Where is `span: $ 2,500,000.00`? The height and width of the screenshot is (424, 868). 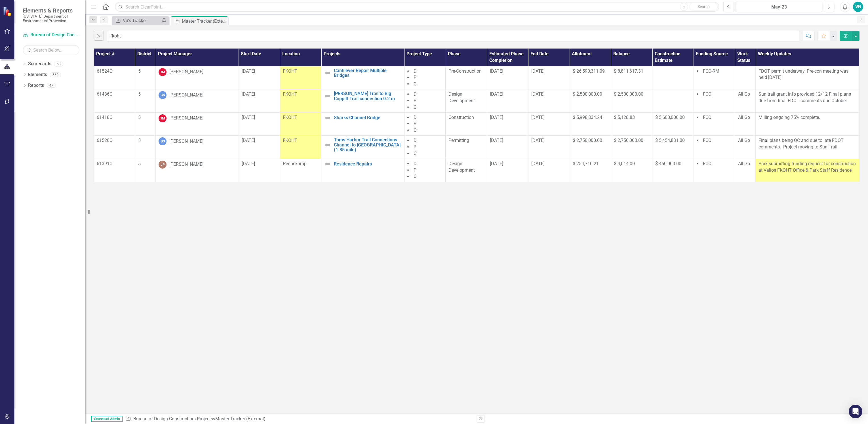
span: $ 2,500,000.00 is located at coordinates (629, 94).